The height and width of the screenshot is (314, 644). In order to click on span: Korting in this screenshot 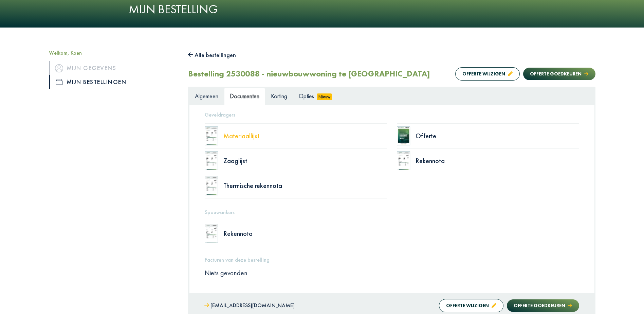, I will do `click(279, 96)`.